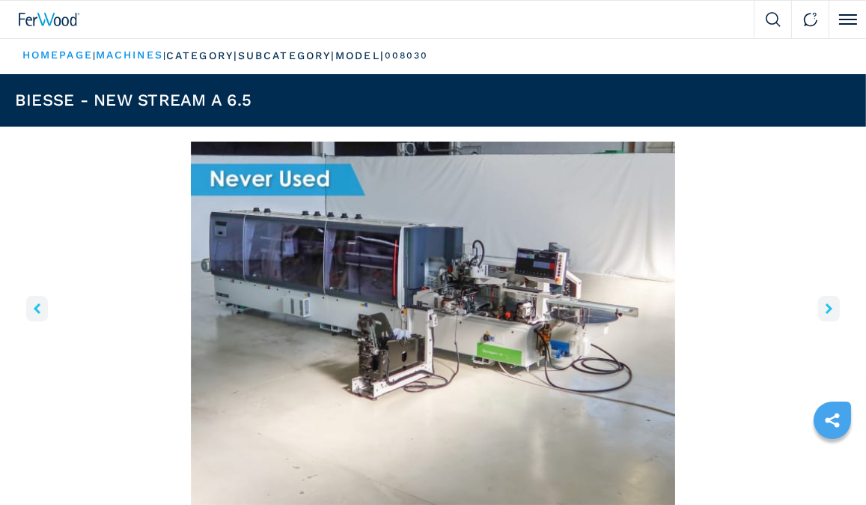 The height and width of the screenshot is (505, 866). Describe the element at coordinates (360, 56) in the screenshot. I see `p: model |` at that location.